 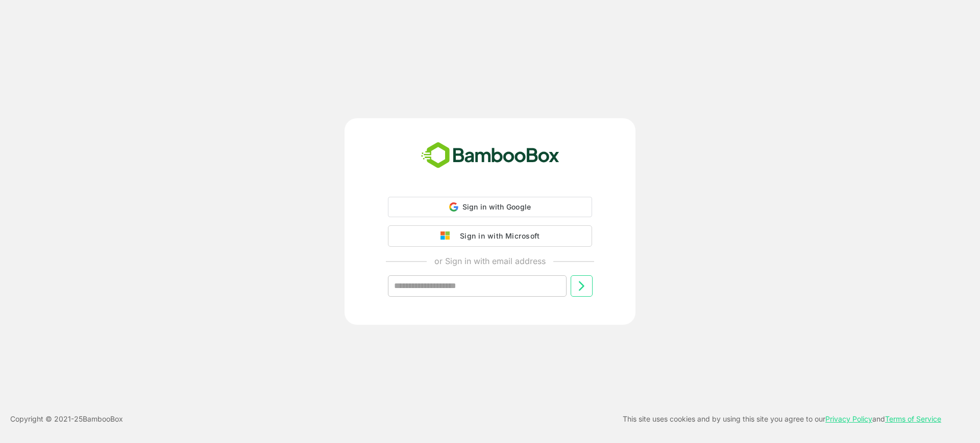 I want to click on button: Sign in with Microsoft, so click(x=490, y=236).